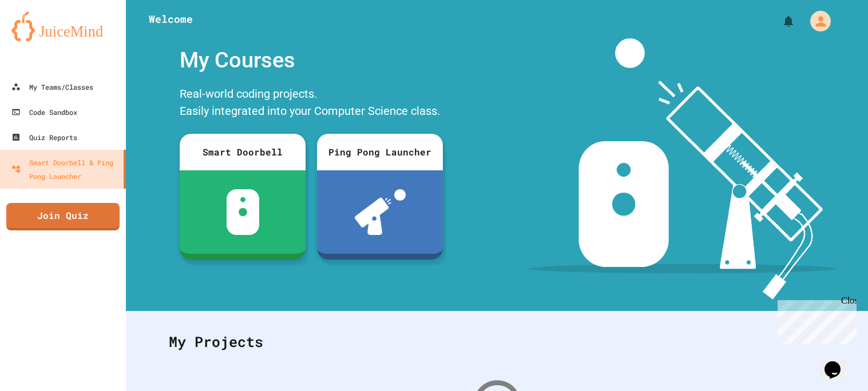  Describe the element at coordinates (816, 21) in the screenshot. I see `div: My Account` at that location.